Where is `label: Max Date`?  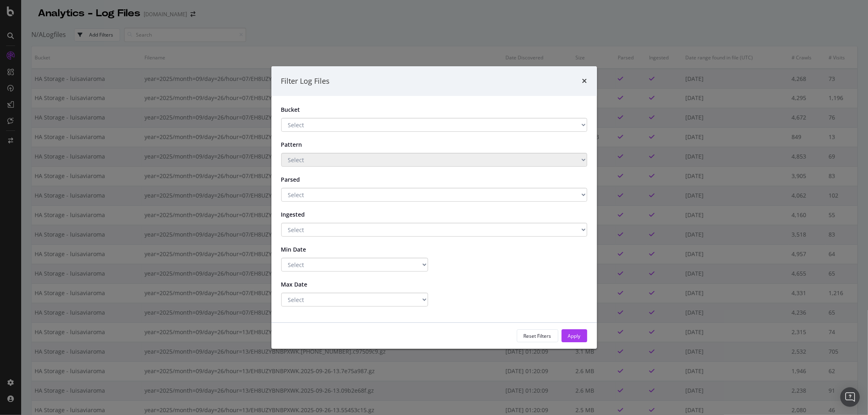
label: Max Date is located at coordinates (301, 283).